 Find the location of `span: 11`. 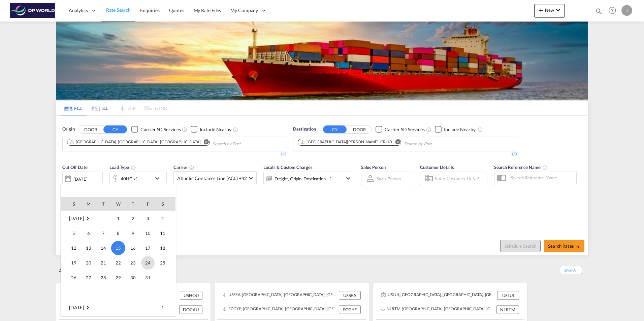

span: 11 is located at coordinates (163, 233).